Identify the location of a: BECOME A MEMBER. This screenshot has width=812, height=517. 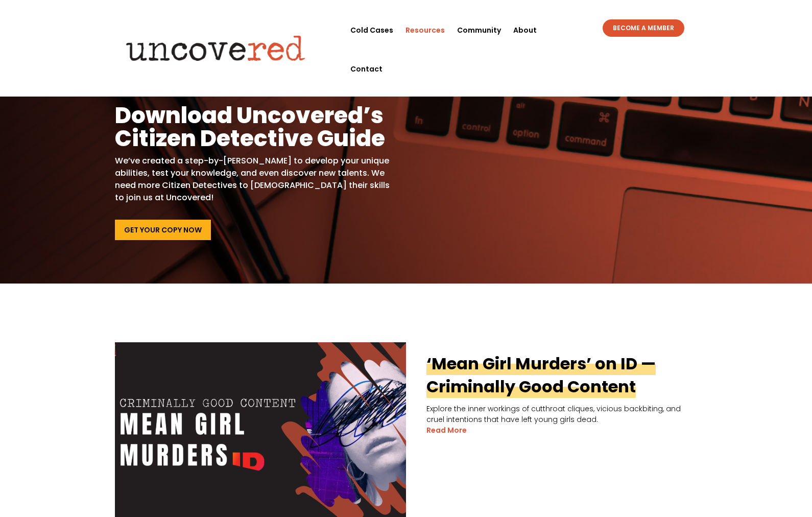
(644, 28).